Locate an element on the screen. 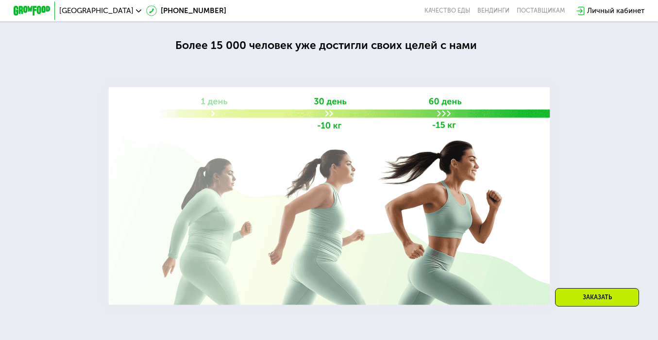  div: Личный кабинет is located at coordinates (615, 11).